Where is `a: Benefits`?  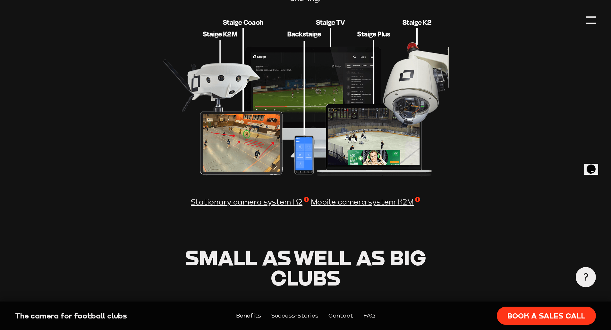 a: Benefits is located at coordinates (248, 316).